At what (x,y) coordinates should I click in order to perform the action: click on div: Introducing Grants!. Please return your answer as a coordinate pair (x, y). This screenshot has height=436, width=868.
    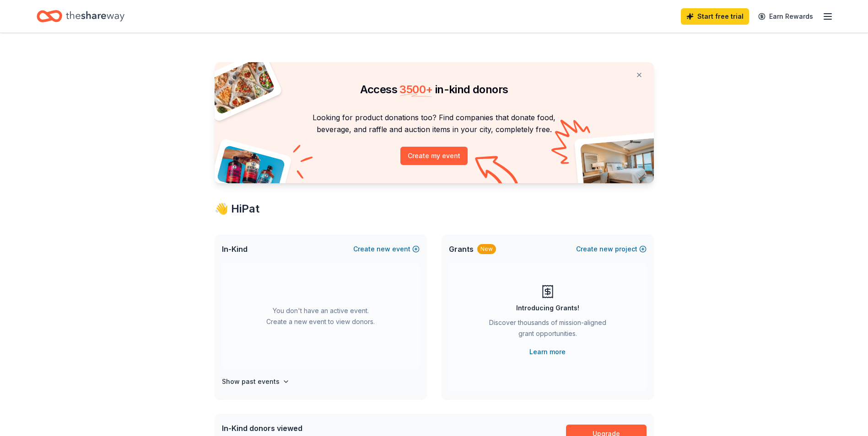
    Looking at the image, I should click on (548, 308).